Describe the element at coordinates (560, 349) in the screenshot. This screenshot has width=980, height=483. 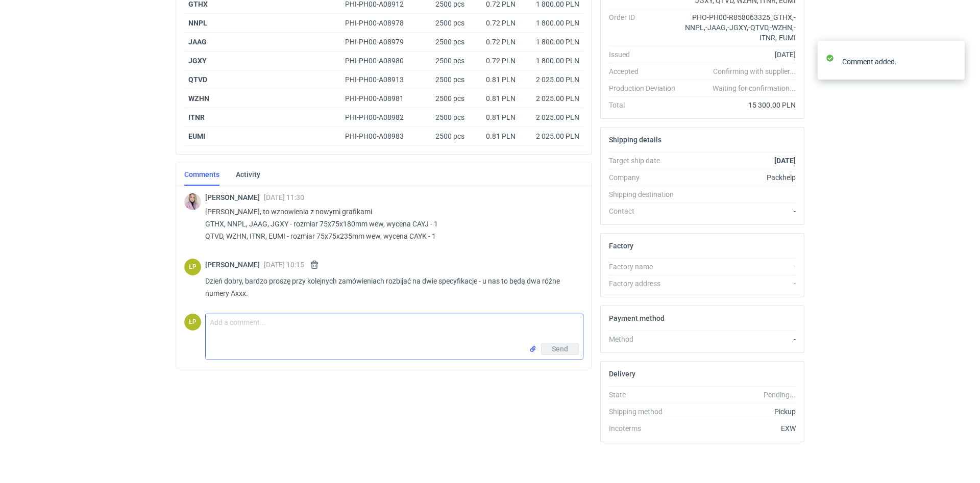
I see `span: Send` at that location.